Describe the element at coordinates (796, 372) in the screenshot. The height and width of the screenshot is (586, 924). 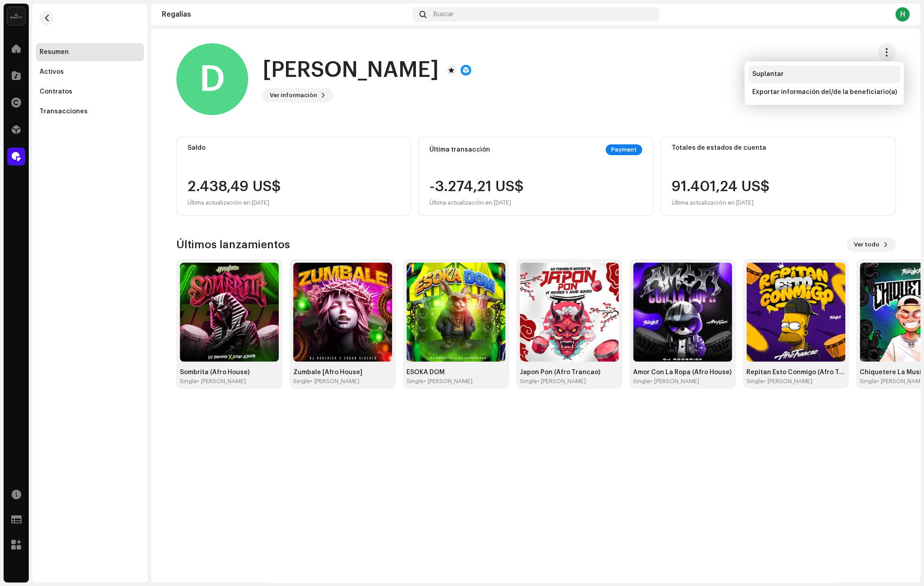
I see `div: Repitan Esto Conmigo (Afro Trancao)` at that location.